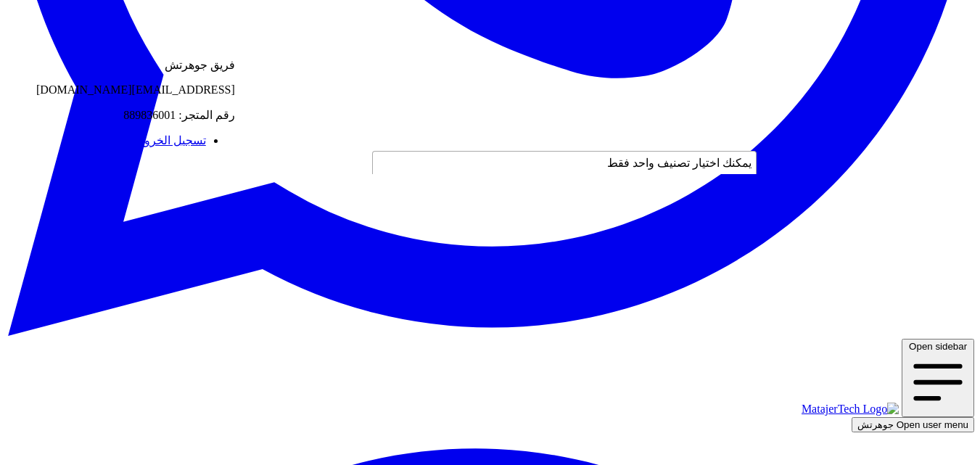  I want to click on span: Open sidebar, so click(938, 346).